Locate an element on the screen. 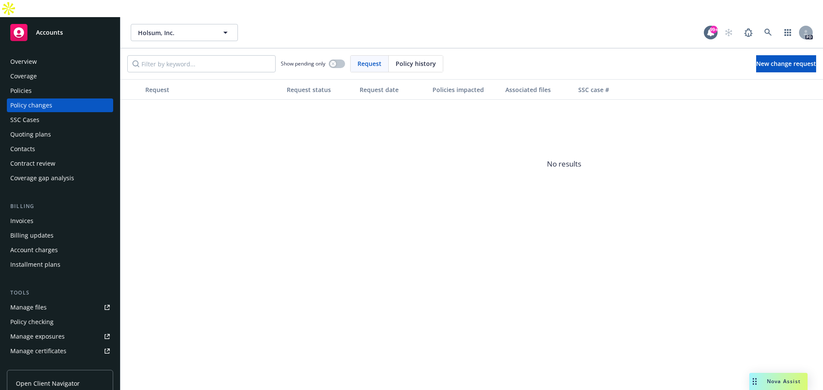  span: Accounts is located at coordinates (49, 33).